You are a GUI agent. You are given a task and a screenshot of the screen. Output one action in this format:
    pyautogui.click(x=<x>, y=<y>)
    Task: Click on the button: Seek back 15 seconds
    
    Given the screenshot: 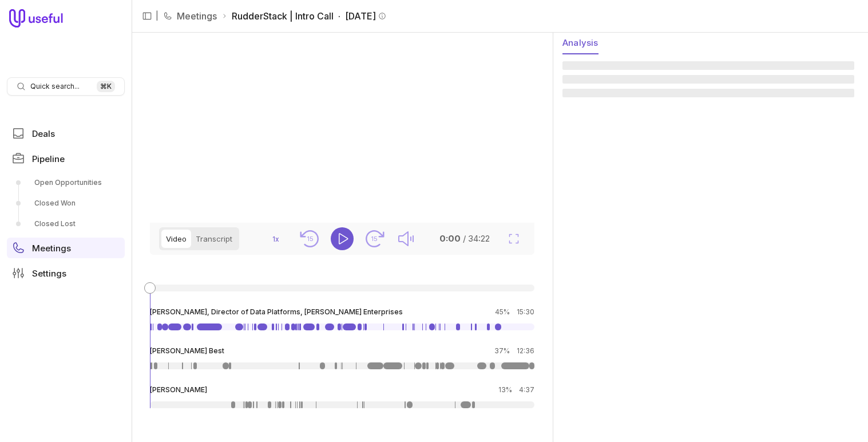 What is the action you would take?
    pyautogui.click(x=310, y=239)
    